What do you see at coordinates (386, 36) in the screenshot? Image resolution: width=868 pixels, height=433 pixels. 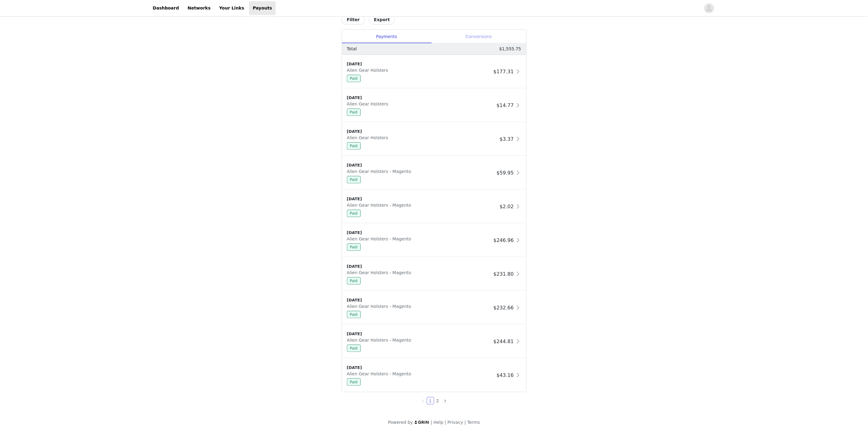 I see `div: Payments` at bounding box center [386, 36].